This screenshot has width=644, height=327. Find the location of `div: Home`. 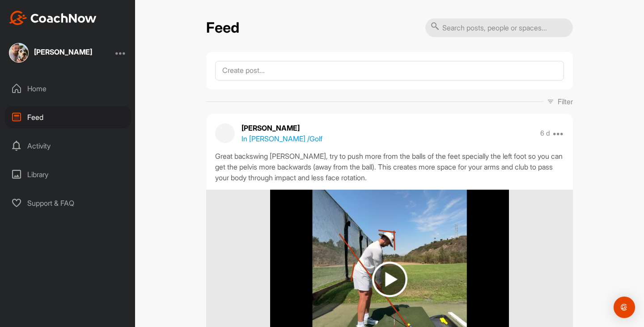

div: Home is located at coordinates (68, 88).